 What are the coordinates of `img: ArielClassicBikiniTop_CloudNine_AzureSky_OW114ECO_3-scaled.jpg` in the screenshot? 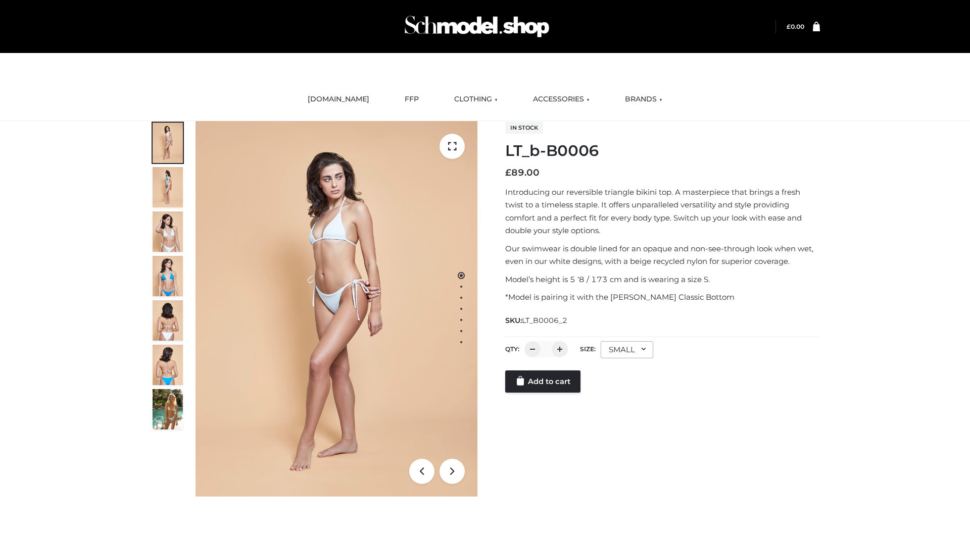 It's located at (168, 232).